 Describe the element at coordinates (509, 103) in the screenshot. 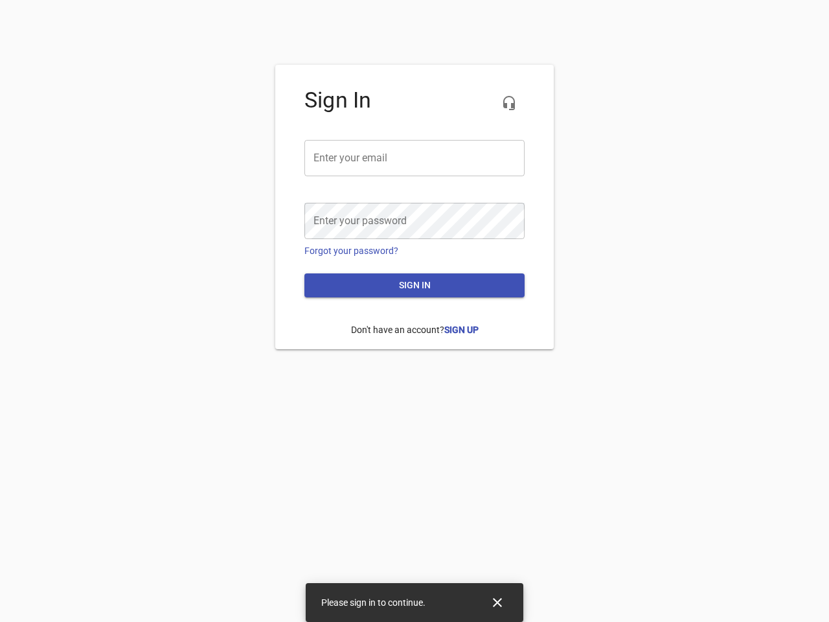

I see `button: Live Chat` at that location.